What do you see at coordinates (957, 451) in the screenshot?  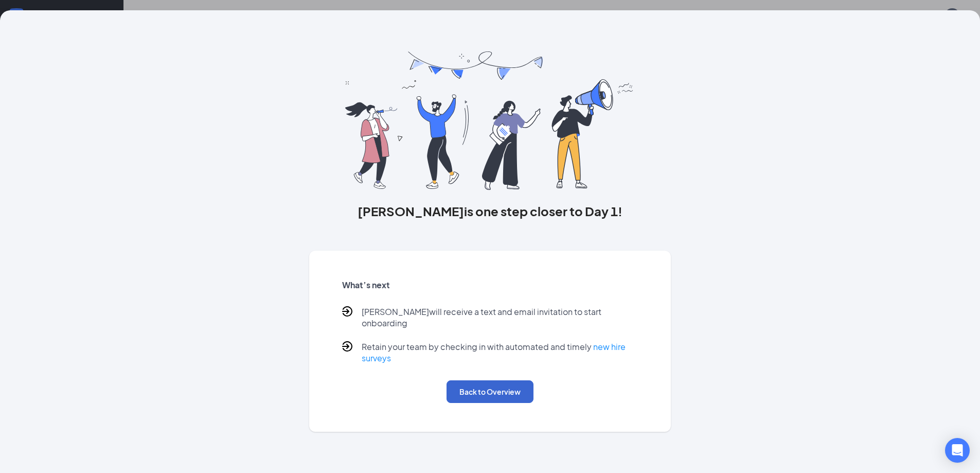 I see `div: Open Intercom Messenger` at bounding box center [957, 451].